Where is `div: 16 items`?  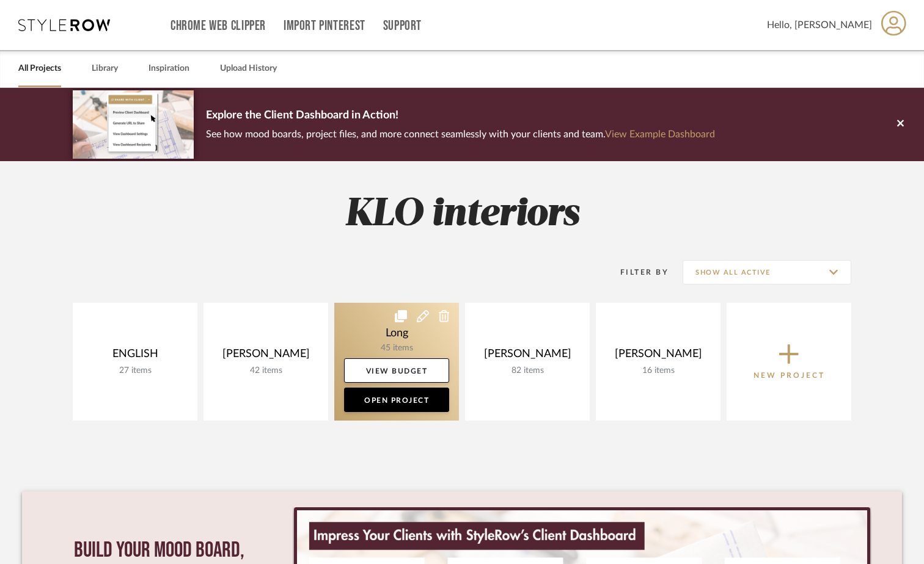 div: 16 items is located at coordinates (657, 371).